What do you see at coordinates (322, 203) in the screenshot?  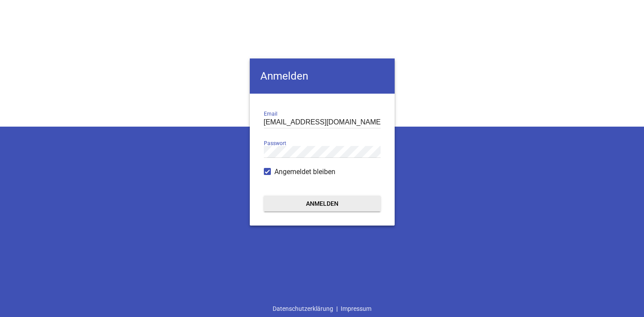 I see `button: Anmelden` at bounding box center [322, 203].